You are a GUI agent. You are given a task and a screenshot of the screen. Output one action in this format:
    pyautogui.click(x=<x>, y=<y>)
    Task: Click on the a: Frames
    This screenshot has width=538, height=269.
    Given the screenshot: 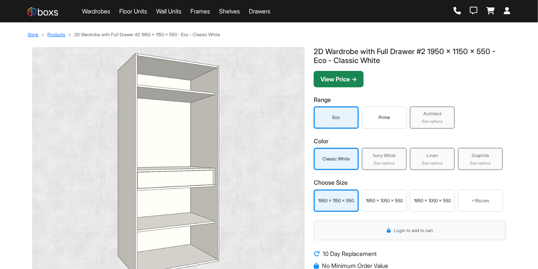 What is the action you would take?
    pyautogui.click(x=200, y=11)
    